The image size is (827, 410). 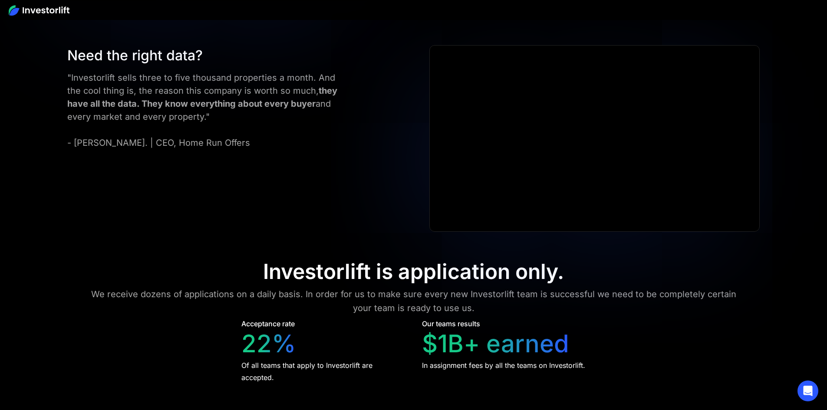 What do you see at coordinates (209, 110) in the screenshot?
I see `div: "Investorlift sells three to five thousand properties a month. And the cool thing is, the reason ...` at bounding box center [209, 110].